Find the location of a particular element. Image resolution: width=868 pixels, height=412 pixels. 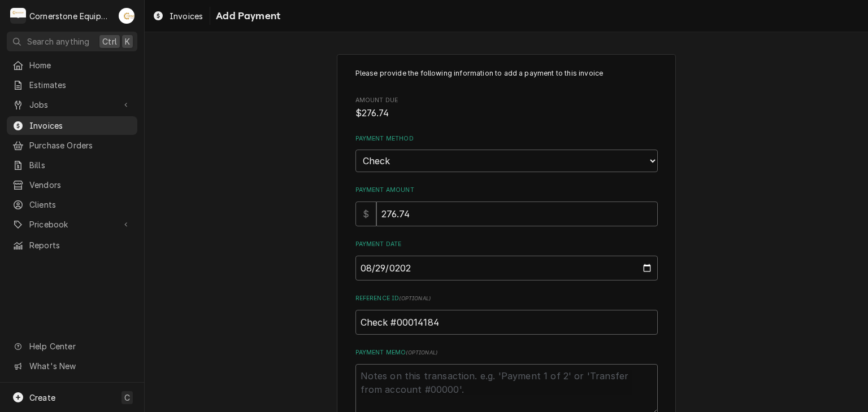

span: Ctrl is located at coordinates (109, 41).